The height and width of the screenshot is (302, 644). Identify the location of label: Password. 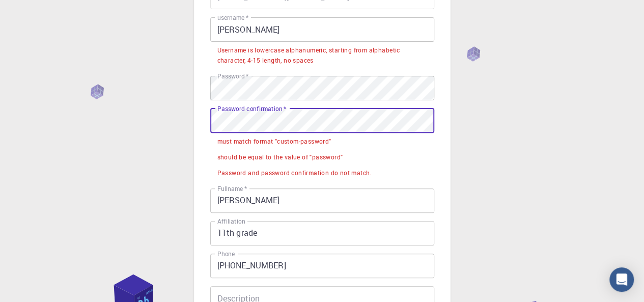
(233, 76).